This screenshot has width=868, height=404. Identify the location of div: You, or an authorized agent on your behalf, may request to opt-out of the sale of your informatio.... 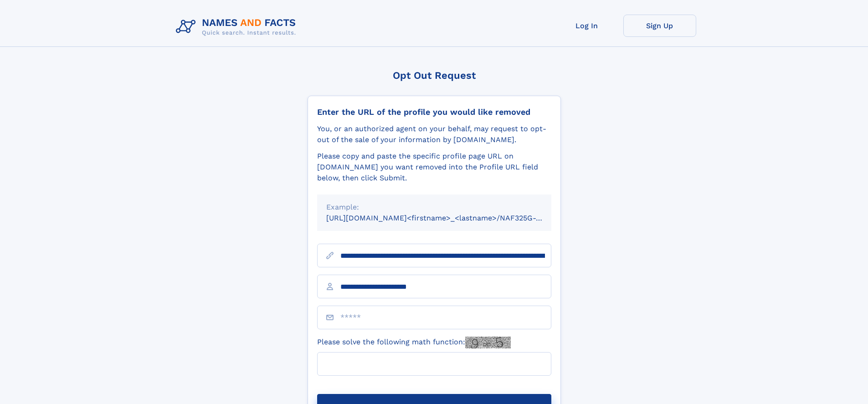
(434, 134).